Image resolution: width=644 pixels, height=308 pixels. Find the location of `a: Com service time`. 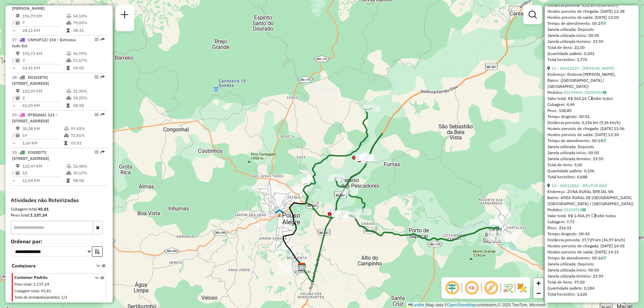

a: Com service time is located at coordinates (604, 23).